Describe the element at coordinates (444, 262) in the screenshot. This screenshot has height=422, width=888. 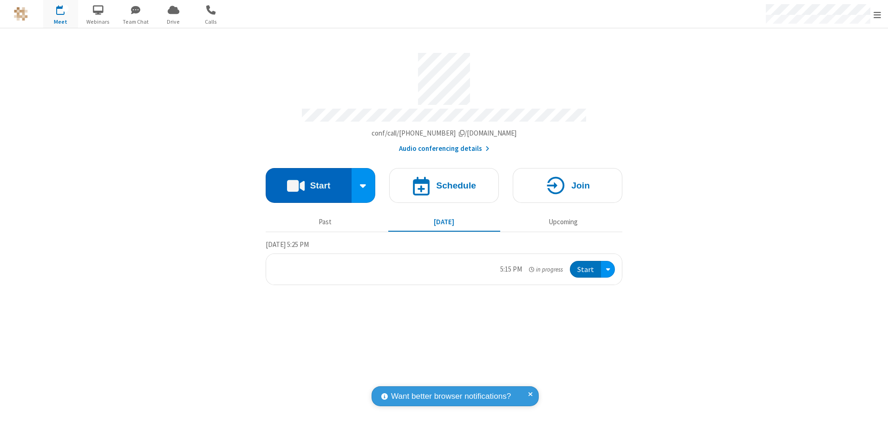
I see `section: Today's Meetings` at that location.